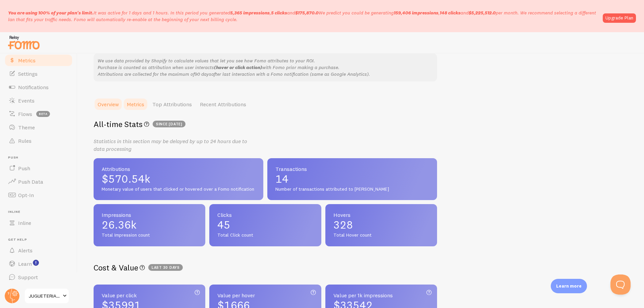 Image resolution: width=644 pixels, height=308 pixels. I want to click on span: Support, so click(28, 277).